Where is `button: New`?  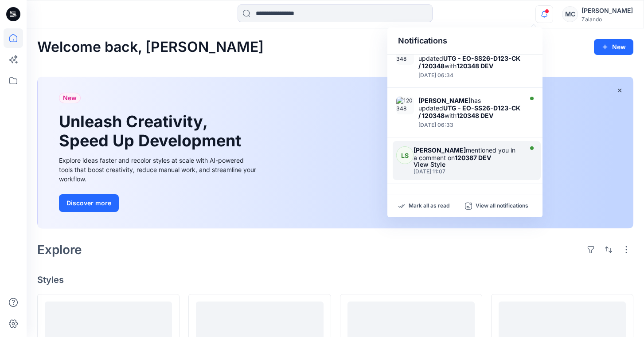
button: New is located at coordinates (613, 47).